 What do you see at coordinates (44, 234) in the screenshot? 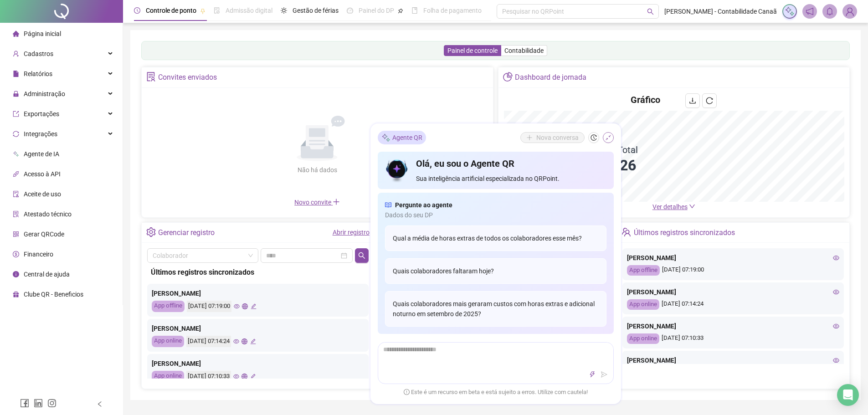
I see `span: Gerar QRCode` at bounding box center [44, 234].